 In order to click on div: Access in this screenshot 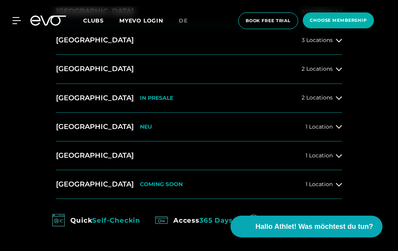, I will do `click(203, 220)`.